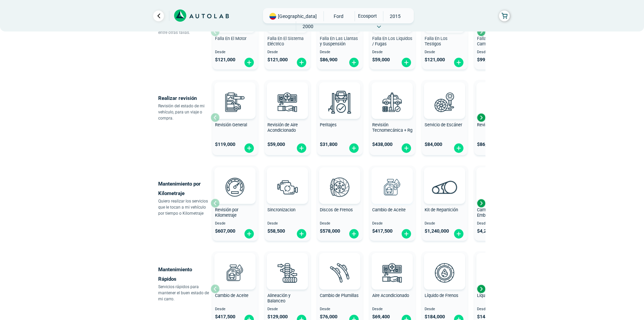 Image resolution: width=644 pixels, height=320 pixels. I want to click on p: Realizar revisión, so click(184, 98).